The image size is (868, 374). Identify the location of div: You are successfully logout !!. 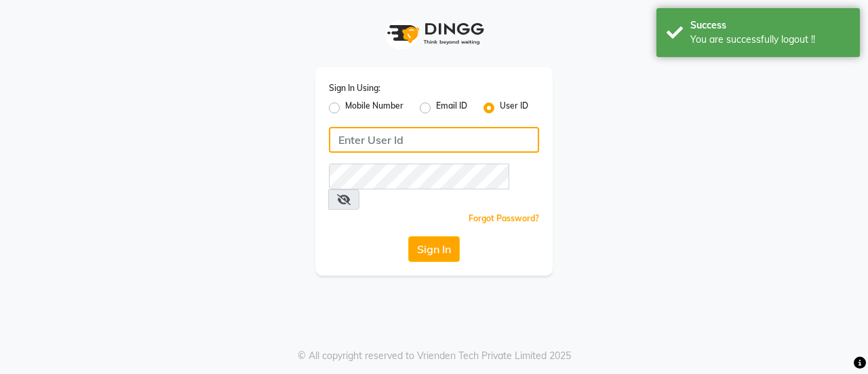
(770, 40).